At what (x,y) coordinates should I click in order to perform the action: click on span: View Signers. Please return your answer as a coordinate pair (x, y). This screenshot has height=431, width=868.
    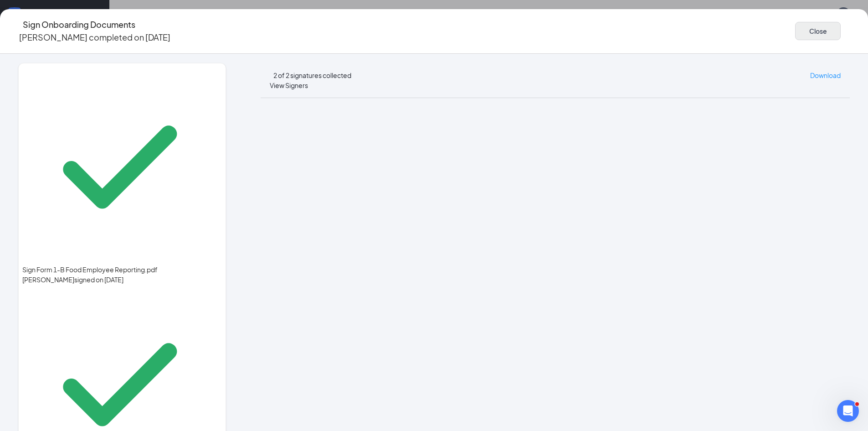
    Looking at the image, I should click on (289, 85).